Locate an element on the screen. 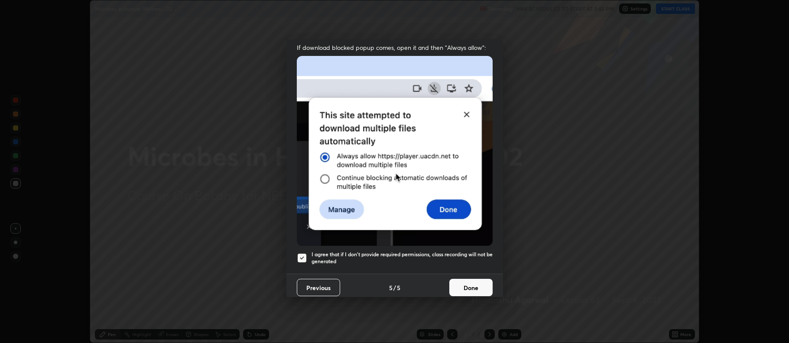 Image resolution: width=789 pixels, height=343 pixels. img: downloads-permission-blocked.gif is located at coordinates (395, 150).